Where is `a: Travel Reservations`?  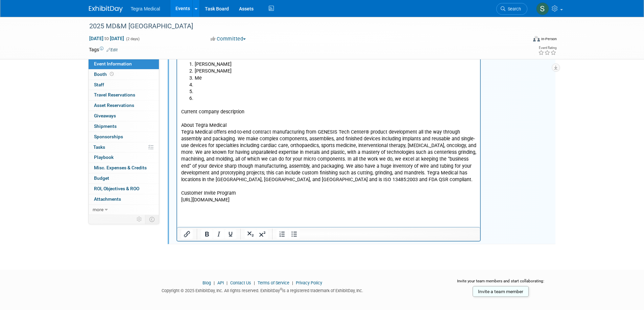
a: Travel Reservations is located at coordinates (124, 95).